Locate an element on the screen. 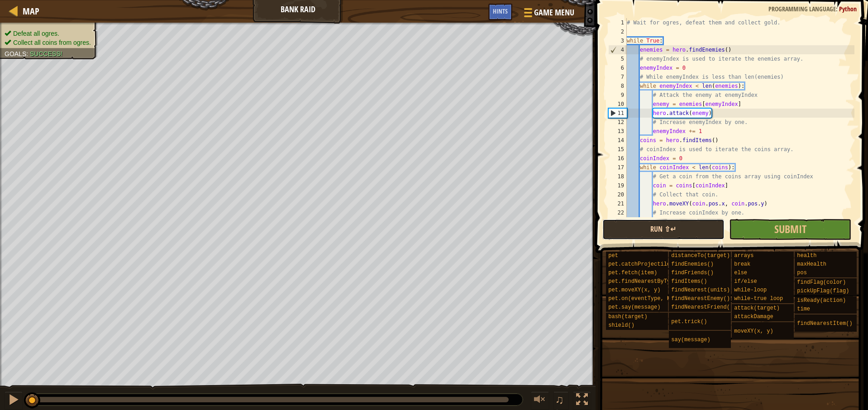 The width and height of the screenshot is (868, 410). li: Defeat all ogres. is located at coordinates (48, 34).